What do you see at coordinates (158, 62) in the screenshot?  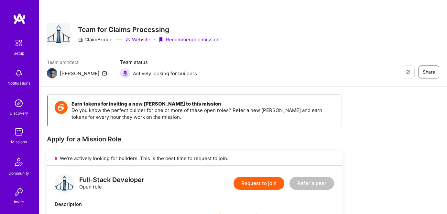 I see `span: Team status` at bounding box center [158, 62].